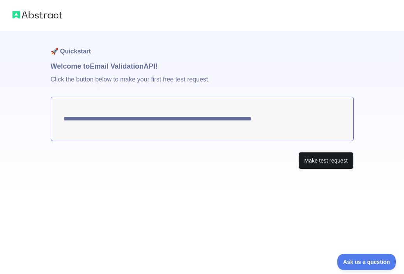 The image size is (404, 274). What do you see at coordinates (202, 66) in the screenshot?
I see `h1: Welcome to Email Validation API!` at bounding box center [202, 66].